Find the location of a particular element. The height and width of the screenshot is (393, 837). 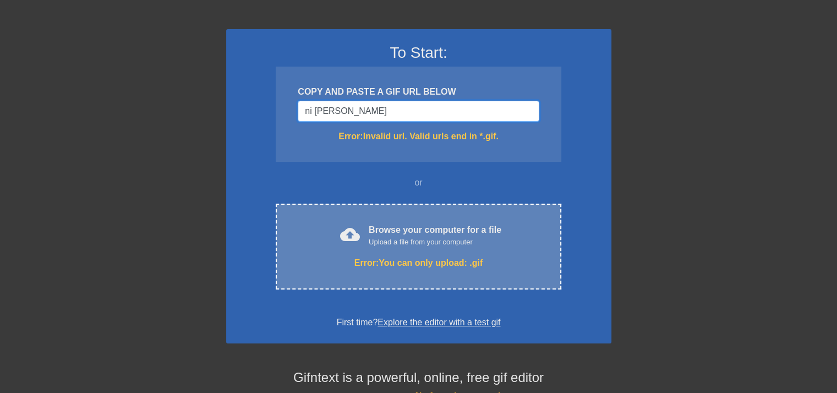

h4: Gifntext is a powerful, online, free gif editor is located at coordinates (419, 378).